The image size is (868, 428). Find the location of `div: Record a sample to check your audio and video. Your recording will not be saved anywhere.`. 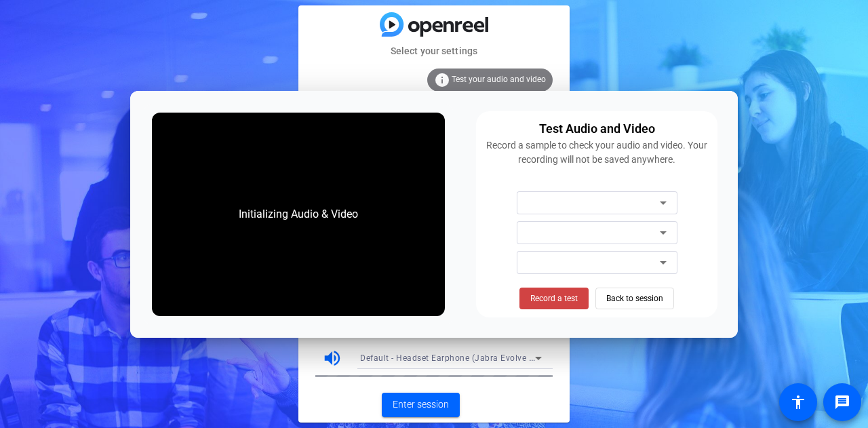

div: Record a sample to check your audio and video. Your recording will not be saved anywhere. is located at coordinates (597, 153).